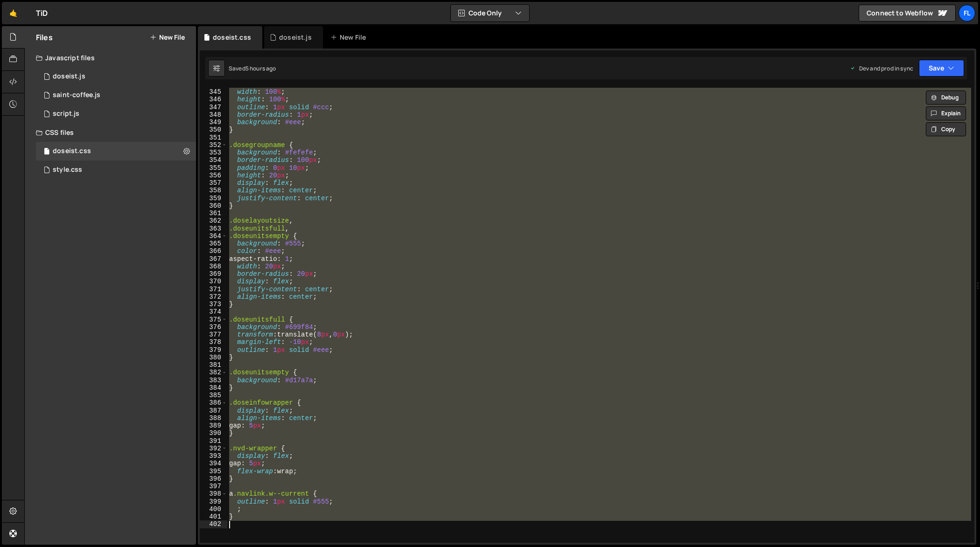 This screenshot has width=980, height=547. Describe the element at coordinates (213, 168) in the screenshot. I see `div: 355` at that location.